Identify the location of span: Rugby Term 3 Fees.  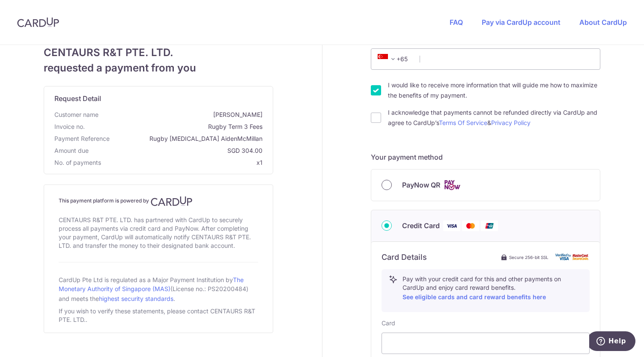
(175, 127).